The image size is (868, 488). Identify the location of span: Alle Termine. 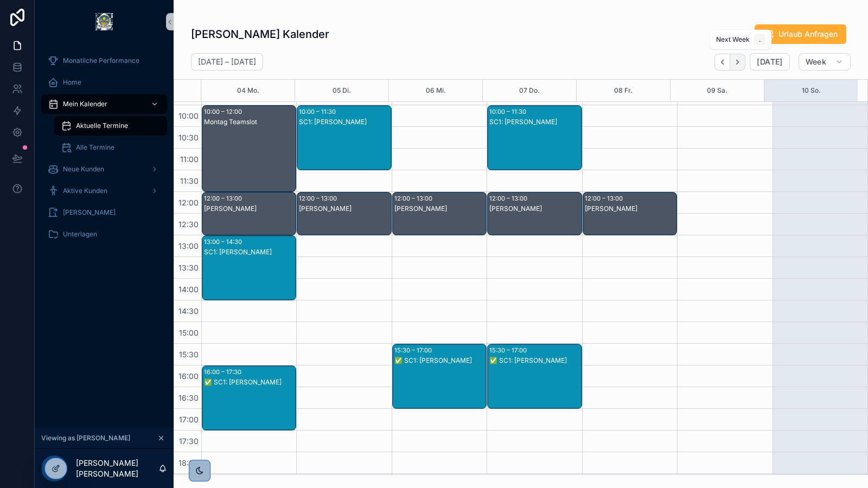
(95, 147).